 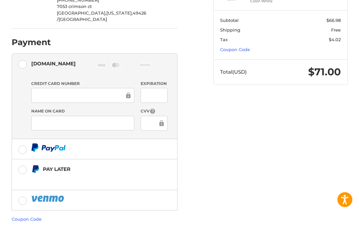 What do you see at coordinates (336, 30) in the screenshot?
I see `span: Free` at bounding box center [336, 30].